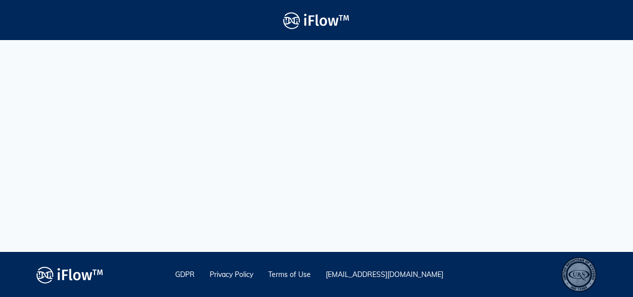  What do you see at coordinates (231, 274) in the screenshot?
I see `a: Privacy Policy` at bounding box center [231, 274].